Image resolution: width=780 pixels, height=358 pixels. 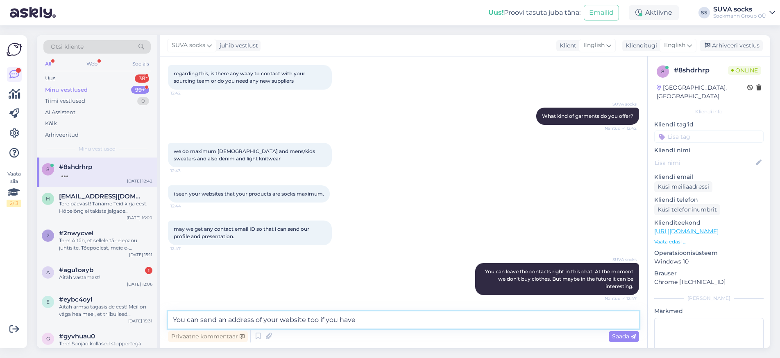 I want to click on span: i seen your websites that your products are socks maximum., so click(x=249, y=194).